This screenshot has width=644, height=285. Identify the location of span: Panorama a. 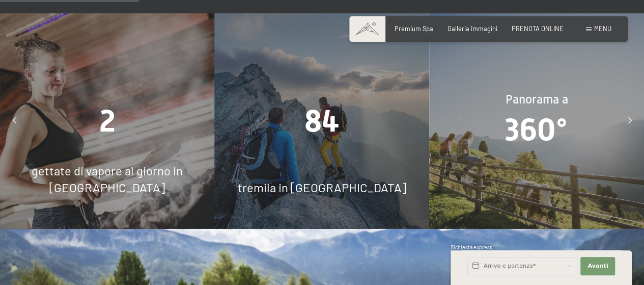
(537, 99).